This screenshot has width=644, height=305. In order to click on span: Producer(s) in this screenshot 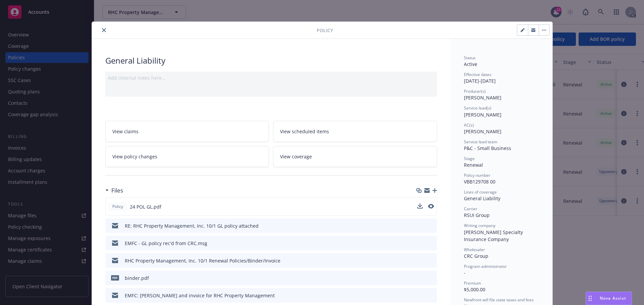, I will do `click(475, 91)`.